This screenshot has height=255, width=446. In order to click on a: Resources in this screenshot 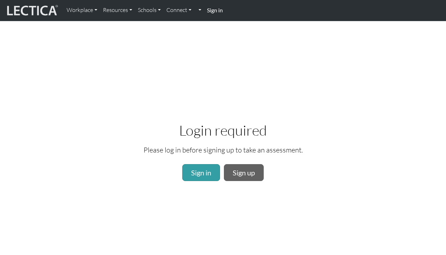, I will do `click(117, 10)`.